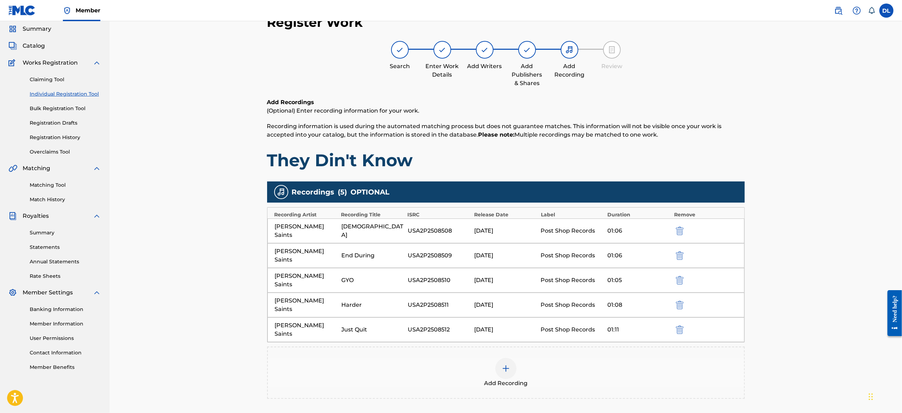 The width and height of the screenshot is (902, 413). Describe the element at coordinates (343, 111) in the screenshot. I see `span: (Optional) Enter recording information for your work.` at that location.